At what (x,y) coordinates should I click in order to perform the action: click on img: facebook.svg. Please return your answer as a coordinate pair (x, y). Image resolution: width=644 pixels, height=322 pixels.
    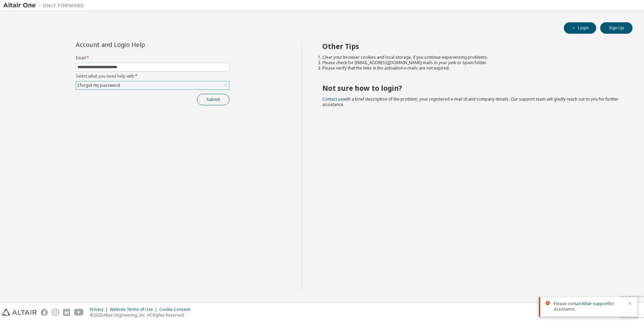
    Looking at the image, I should click on (44, 312).